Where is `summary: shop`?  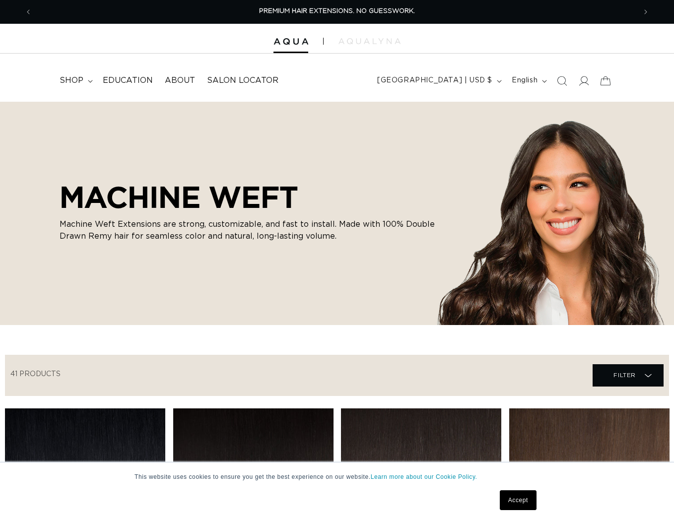
summary: shop is located at coordinates (75, 80).